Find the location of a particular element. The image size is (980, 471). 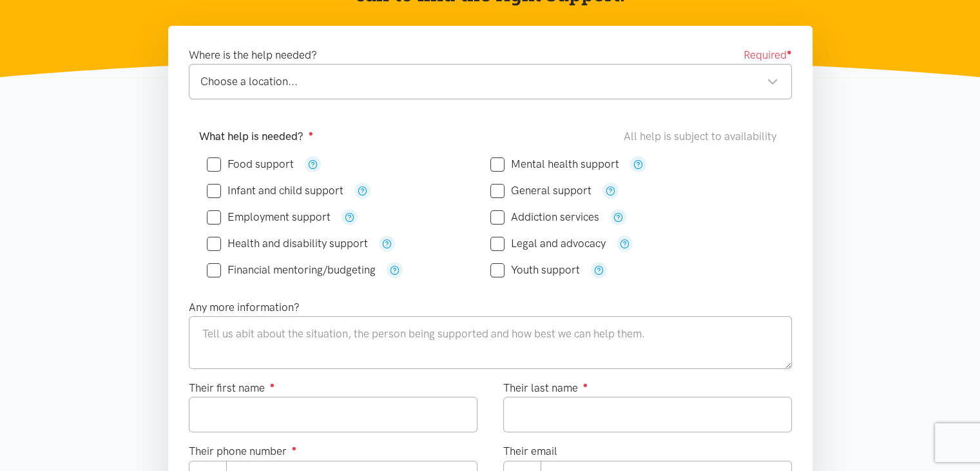

label: Infant and child support is located at coordinates (275, 190).